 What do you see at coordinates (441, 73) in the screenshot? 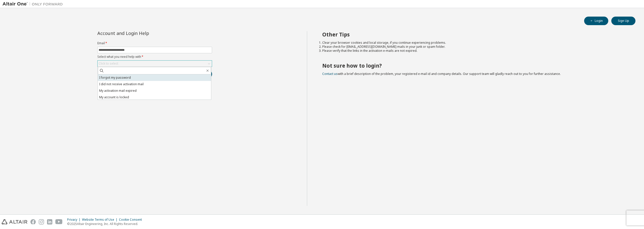
I see `span: with a brief description of the problem, your registered e-mail id and company details. Our suppo...` at bounding box center [441, 73].